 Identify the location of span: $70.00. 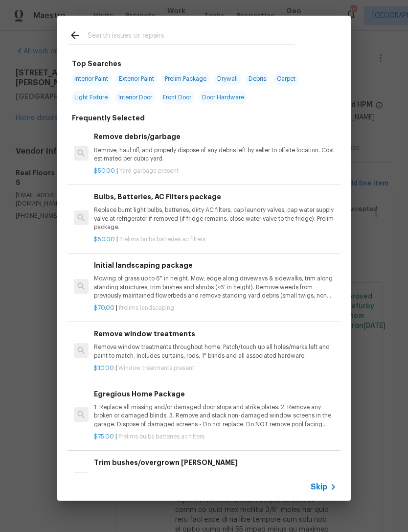
(104, 308).